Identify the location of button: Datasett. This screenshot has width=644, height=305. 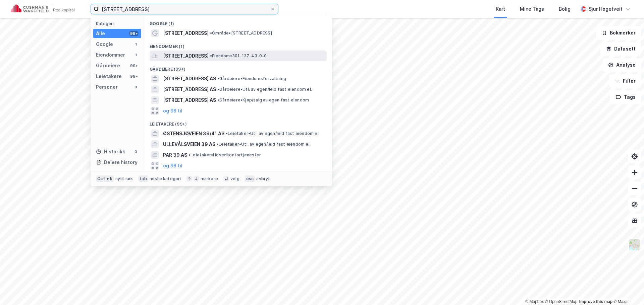
(621, 49).